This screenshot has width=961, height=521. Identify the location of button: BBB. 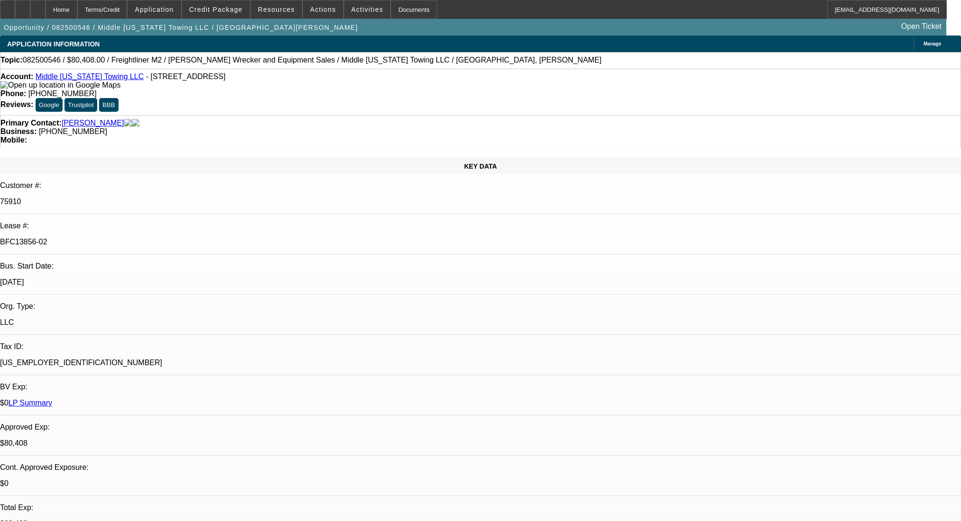
(109, 105).